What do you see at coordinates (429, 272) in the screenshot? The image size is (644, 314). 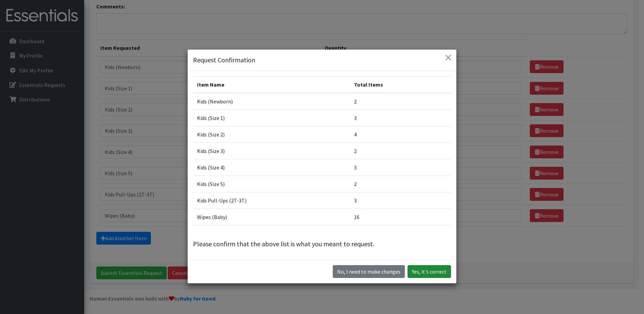 I see `button: Yes, it's correct` at bounding box center [429, 272].